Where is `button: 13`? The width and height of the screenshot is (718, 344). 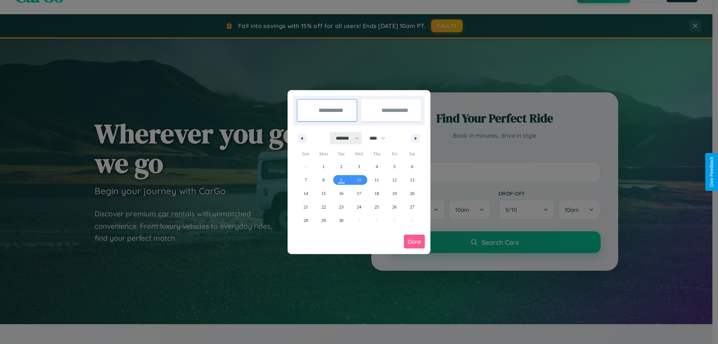 button: 13 is located at coordinates (412, 180).